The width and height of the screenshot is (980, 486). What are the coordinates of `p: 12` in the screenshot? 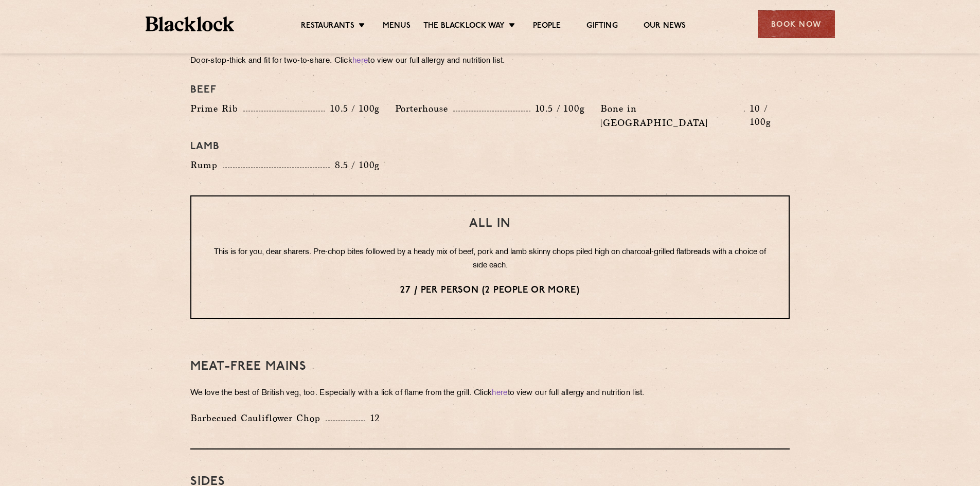 It's located at (372, 418).